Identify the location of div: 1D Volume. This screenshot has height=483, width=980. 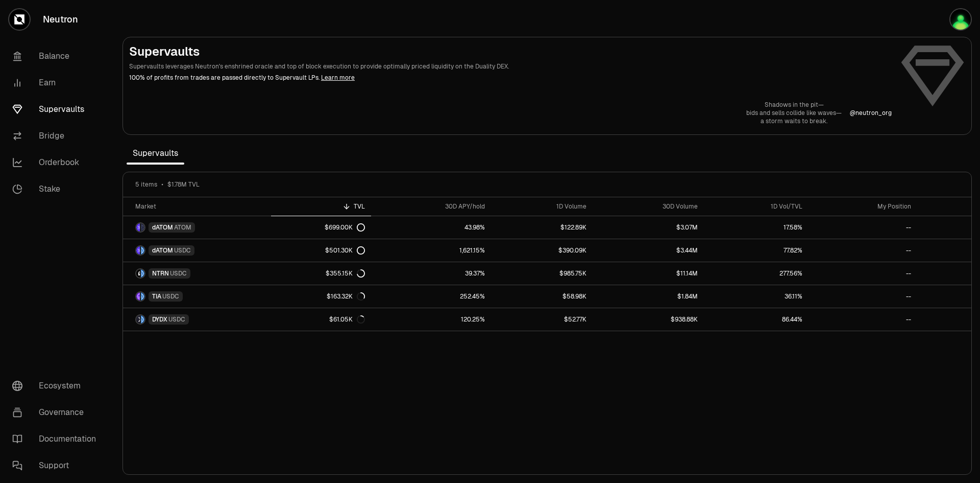
(541, 206).